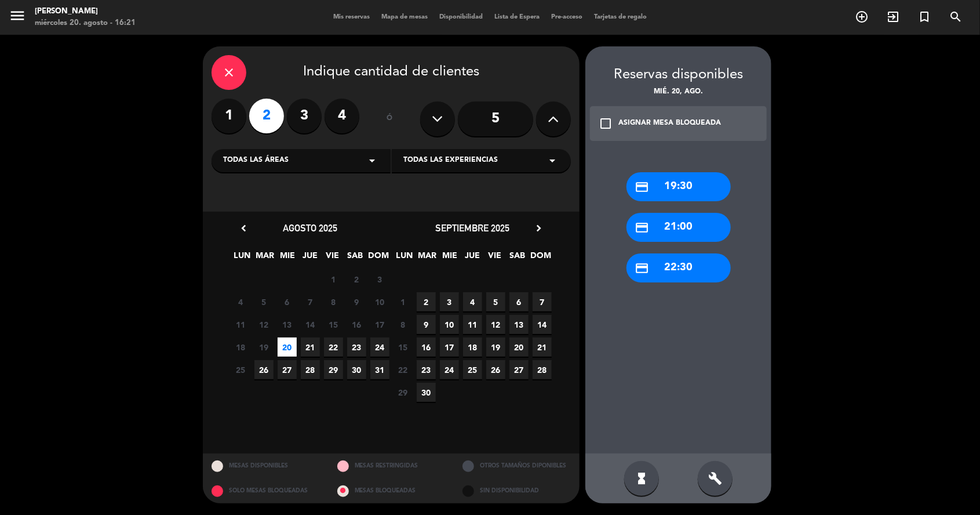 This screenshot has height=515, width=980. Describe the element at coordinates (380, 325) in the screenshot. I see `span: 17` at that location.